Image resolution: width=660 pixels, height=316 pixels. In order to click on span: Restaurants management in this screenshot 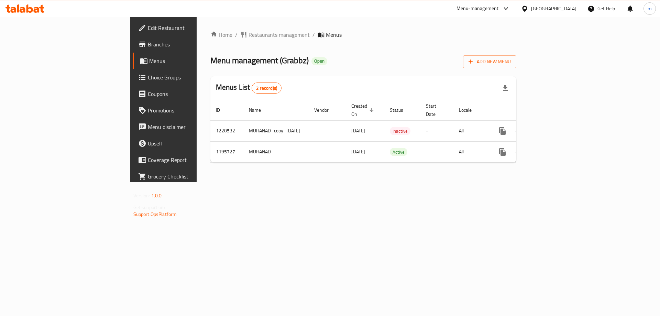, I will do `click(279, 35)`.